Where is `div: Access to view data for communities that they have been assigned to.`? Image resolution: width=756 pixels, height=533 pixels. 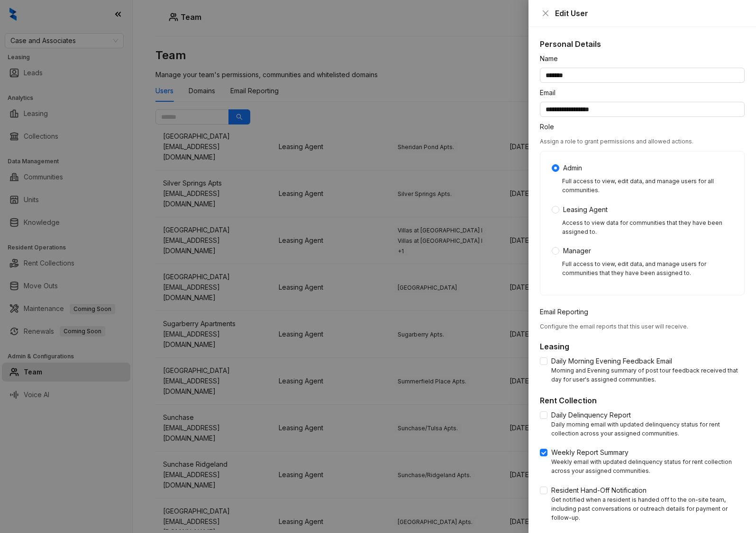 div: Access to view data for communities that they have been assigned to. is located at coordinates (648, 227).